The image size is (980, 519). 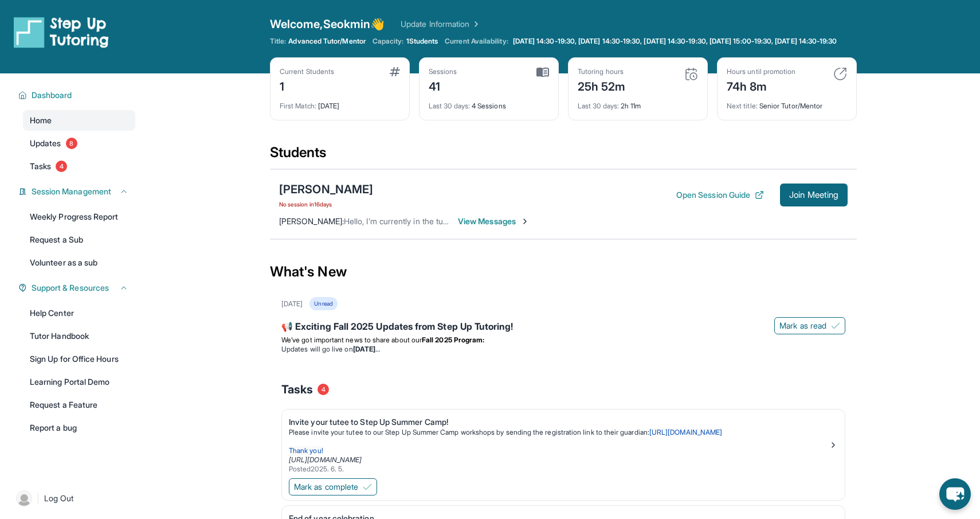 I want to click on span: Join Meeting, so click(x=814, y=195).